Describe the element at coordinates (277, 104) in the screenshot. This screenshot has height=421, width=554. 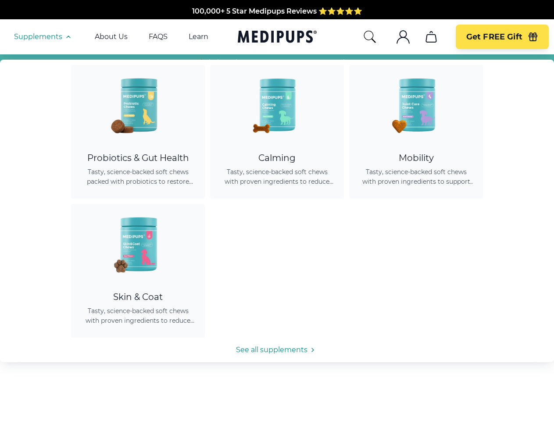
I see `img: Calming Dog Chews - Medipups` at that location.